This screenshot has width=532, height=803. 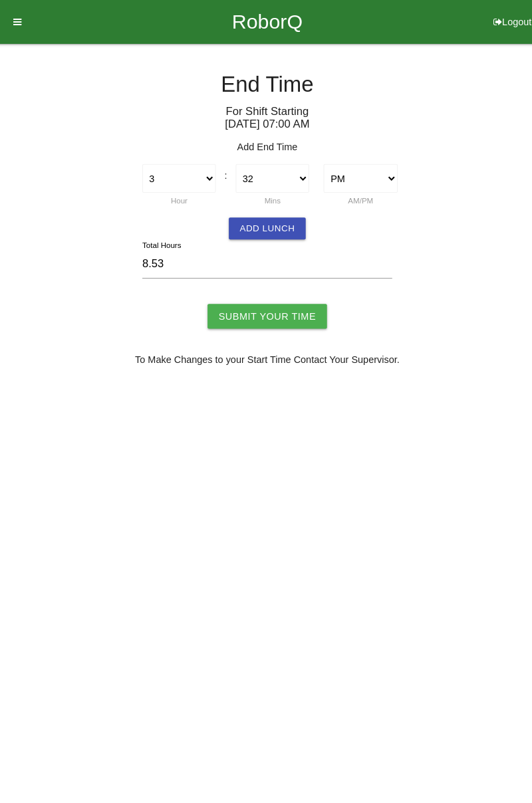 I want to click on label: AM/PM, so click(x=356, y=194).